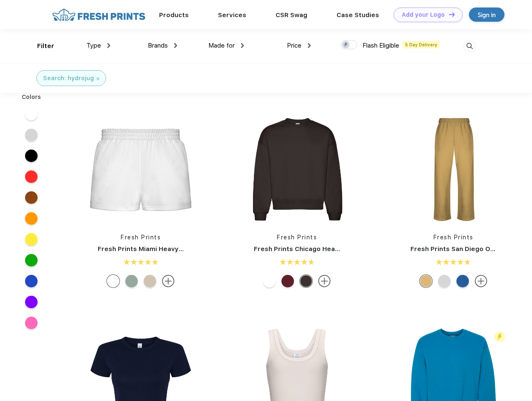 The height and width of the screenshot is (401, 532). Describe the element at coordinates (423, 15) in the screenshot. I see `div: Add your Logo` at that location.